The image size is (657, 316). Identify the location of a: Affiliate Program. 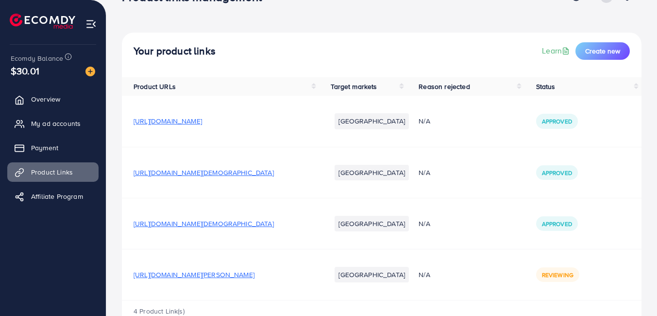
(53, 196).